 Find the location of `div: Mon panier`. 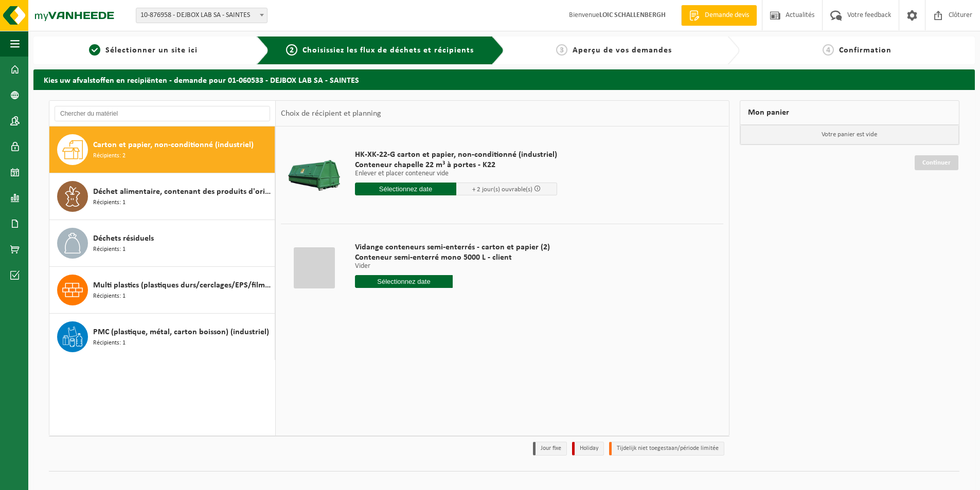

div: Mon panier is located at coordinates (850, 113).